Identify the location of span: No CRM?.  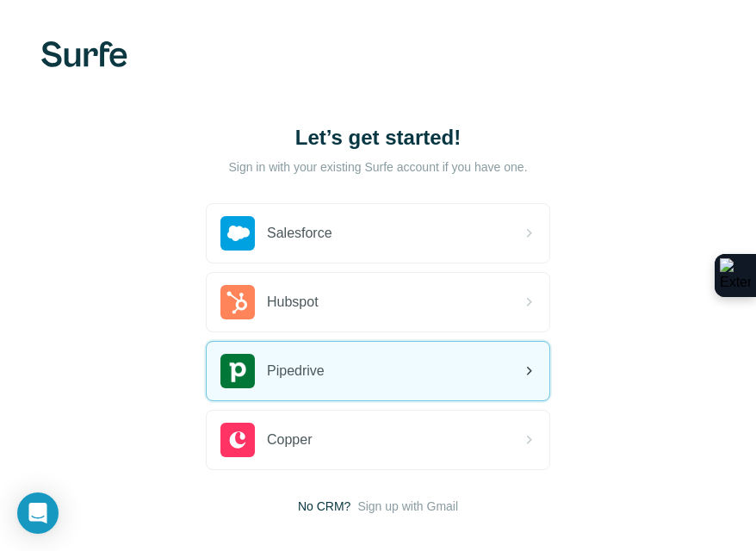
(324, 506).